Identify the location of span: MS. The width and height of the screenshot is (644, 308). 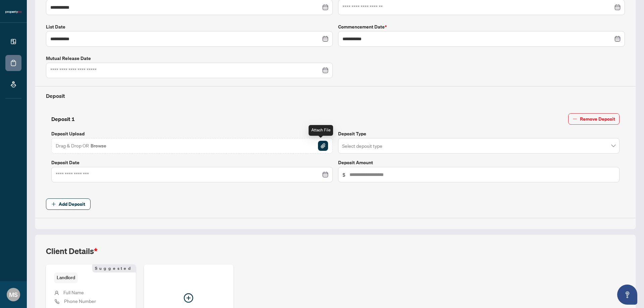
(13, 295).